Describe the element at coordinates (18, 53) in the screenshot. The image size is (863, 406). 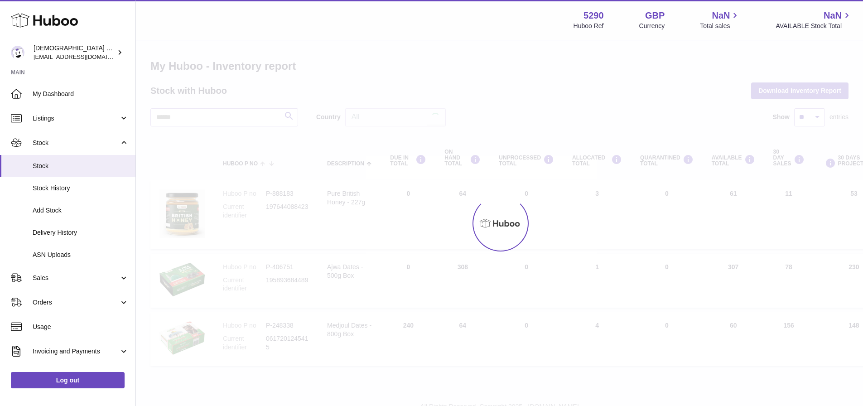
I see `img: info@muslimcharity.org.uk` at that location.